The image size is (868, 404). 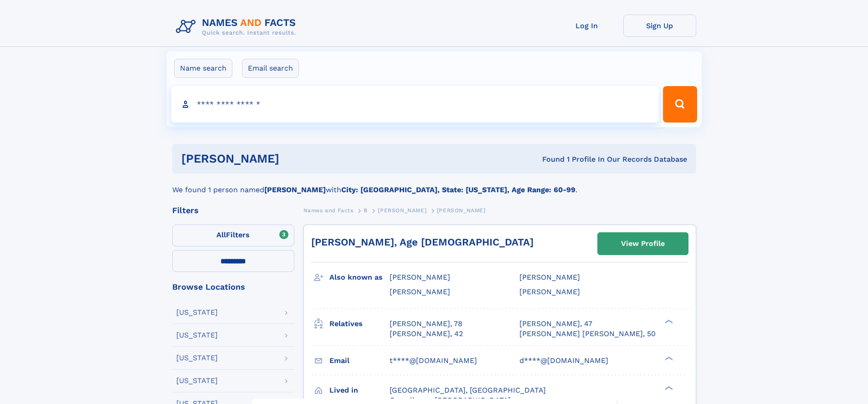 I want to click on a: Names and Facts, so click(x=329, y=210).